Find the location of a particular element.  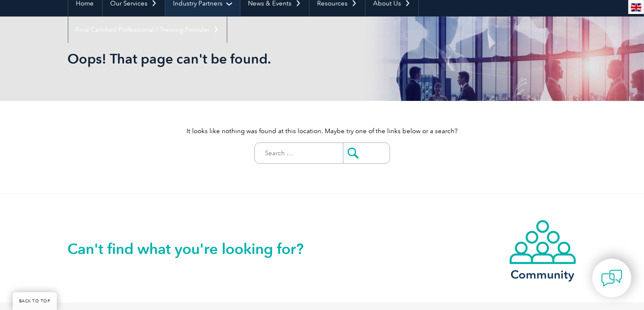

img: icon-community.webp is located at coordinates (543, 242).